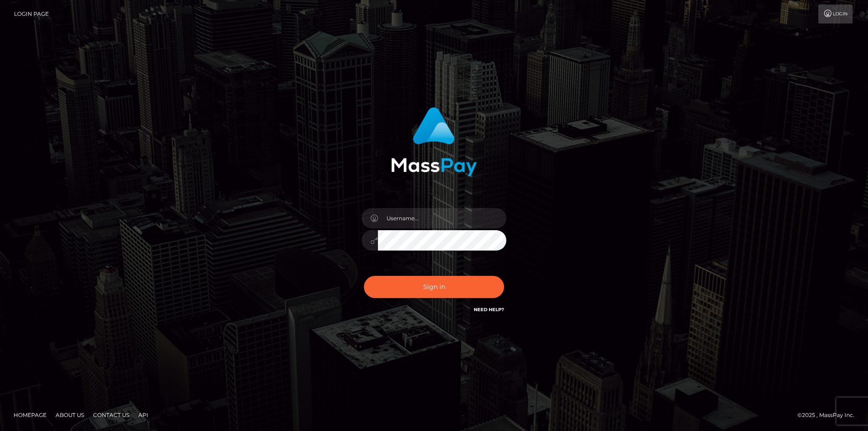 This screenshot has width=868, height=431. I want to click on a: Homepage, so click(30, 415).